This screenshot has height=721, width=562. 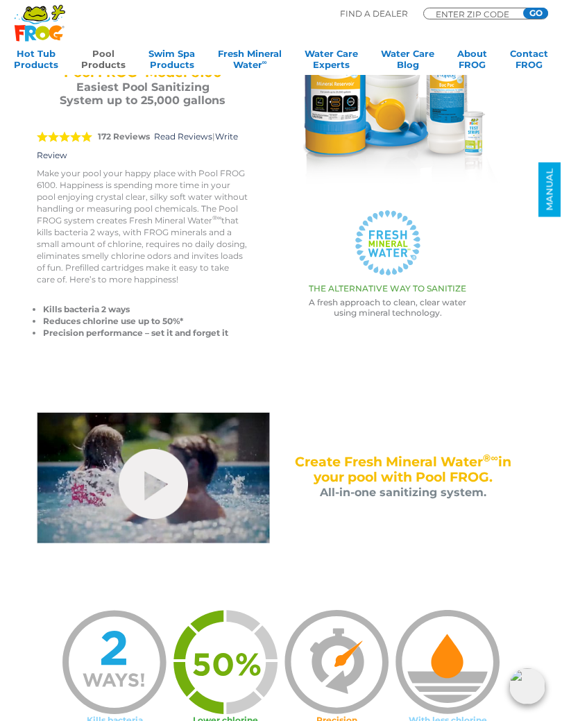 I want to click on p: A fresh approach to clean, clear water using mineral technology., so click(x=387, y=308).